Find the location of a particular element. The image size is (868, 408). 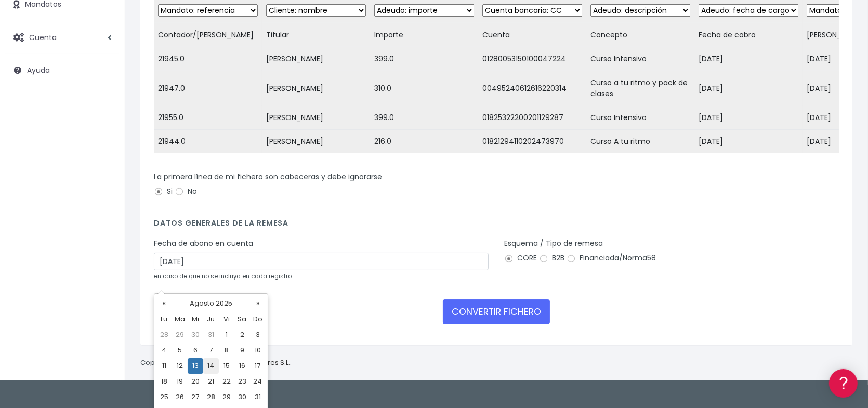

td: 17 is located at coordinates (258, 366).